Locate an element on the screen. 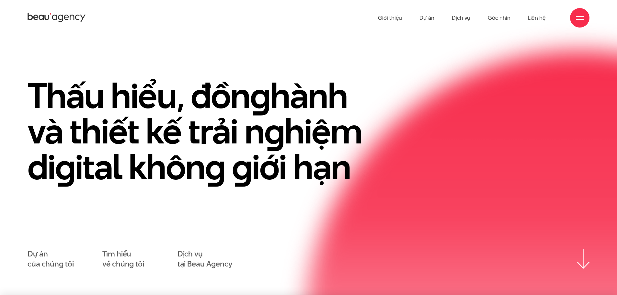  a: Tìm hiểuvề chúng tôi is located at coordinates (123, 259).